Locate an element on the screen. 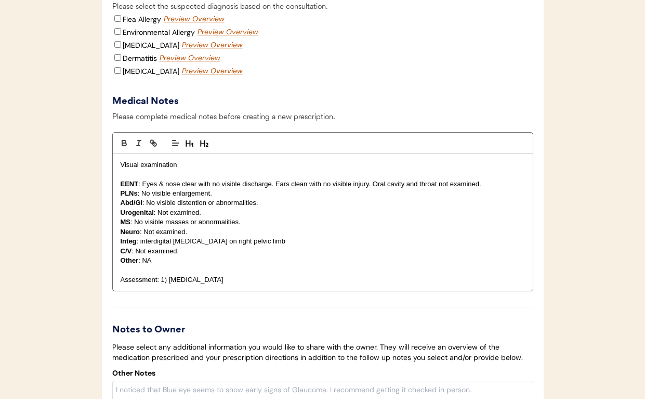 The height and width of the screenshot is (399, 645). strong: Integ is located at coordinates (128, 241).